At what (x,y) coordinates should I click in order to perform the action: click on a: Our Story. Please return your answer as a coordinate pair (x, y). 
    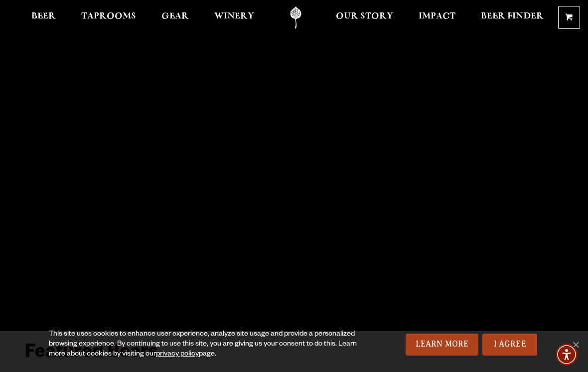
    Looking at the image, I should click on (365, 18).